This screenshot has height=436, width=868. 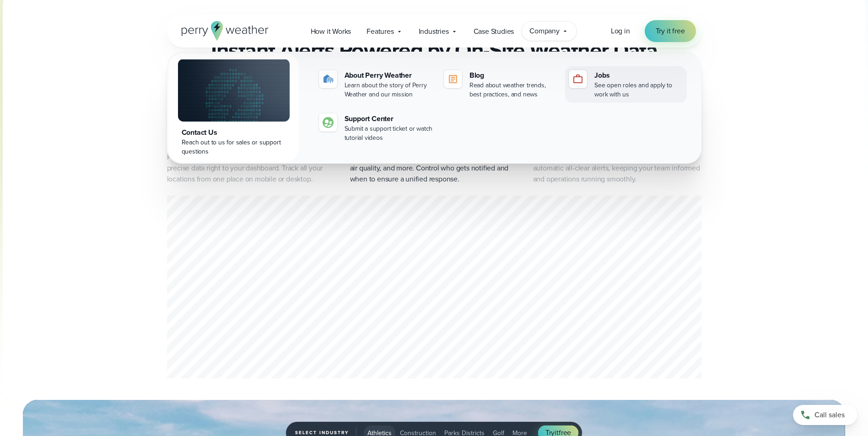 What do you see at coordinates (331, 32) in the screenshot?
I see `span: How it Works` at bounding box center [331, 32].